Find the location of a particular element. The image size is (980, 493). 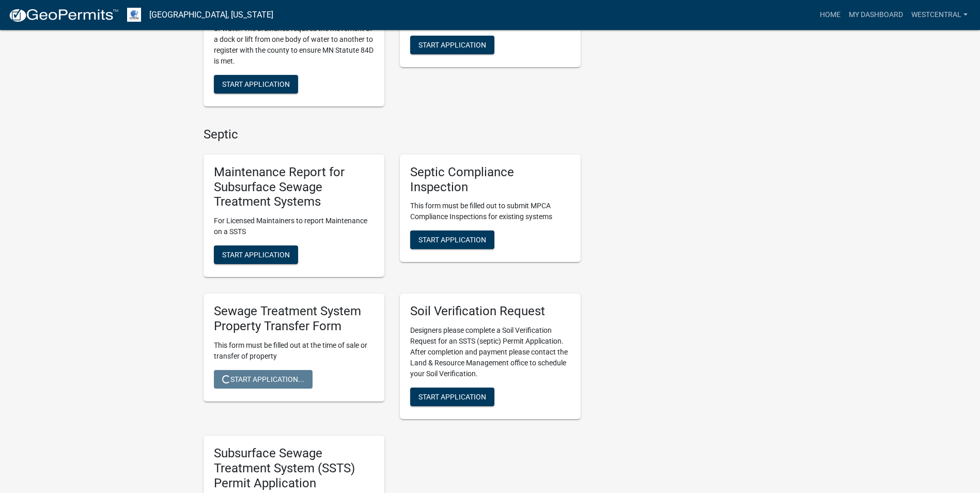

h5: Maintenance Report for Subsurface Sewage Treatment Systems is located at coordinates (294, 187).